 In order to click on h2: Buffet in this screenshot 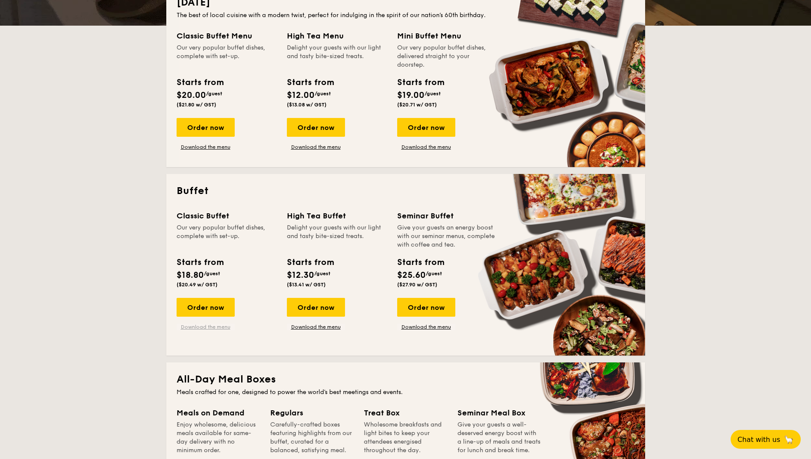, I will do `click(406, 191)`.